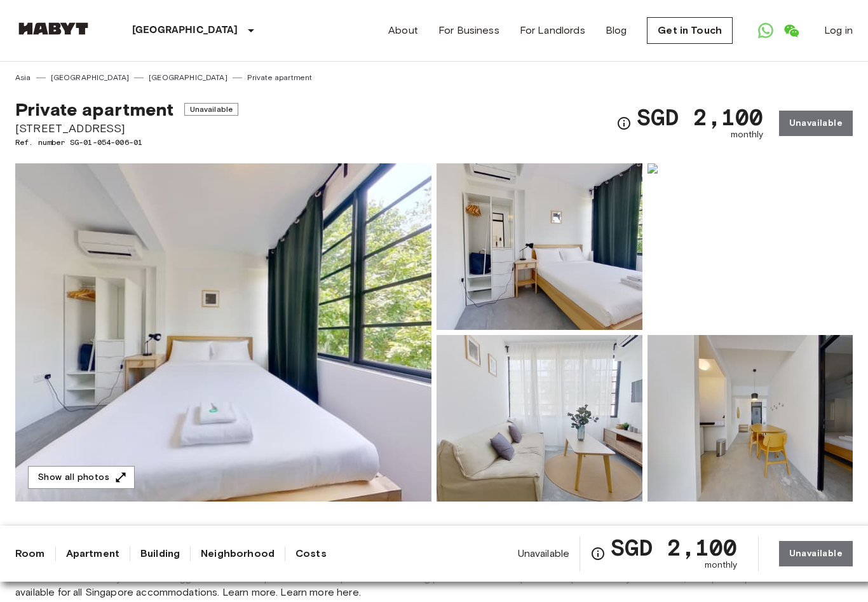  I want to click on a: For Landlords, so click(552, 31).